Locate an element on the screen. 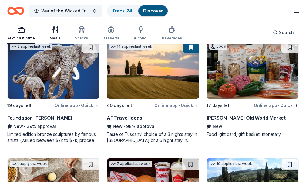  a: Image for AF Travel Ideas14 applieslast week40 days leftOnline app•QuickAF Travel IdeasNew•98% ap... is located at coordinates (153, 92).